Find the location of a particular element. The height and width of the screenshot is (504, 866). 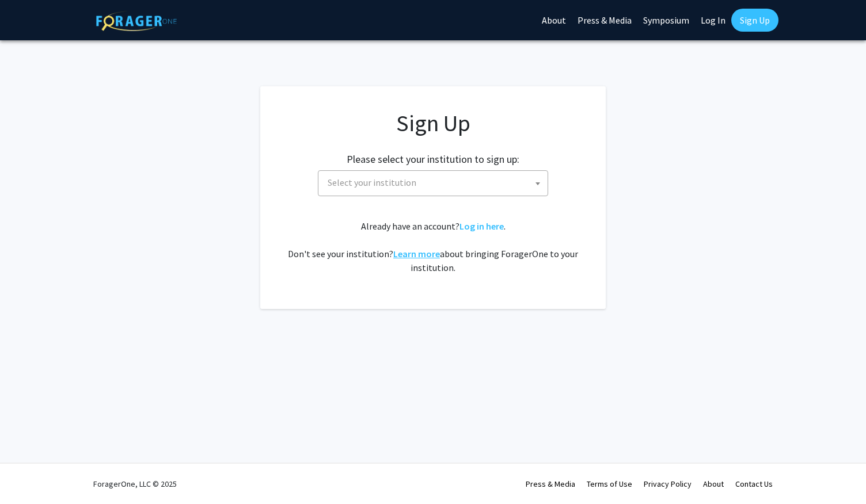

h2: Please select your institution to sign up: is located at coordinates (433, 160).